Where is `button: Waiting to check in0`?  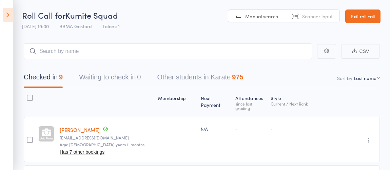 button: Waiting to check in0 is located at coordinates (110, 79).